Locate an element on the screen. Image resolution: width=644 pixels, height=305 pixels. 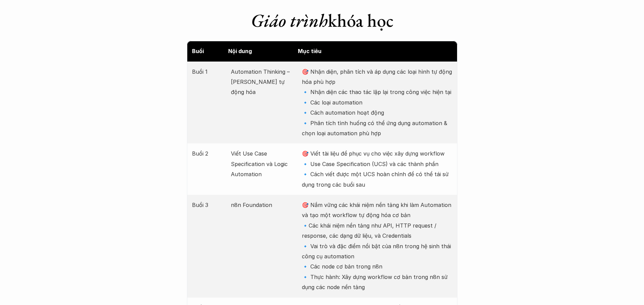
p: n8n Foundation is located at coordinates (263, 205).